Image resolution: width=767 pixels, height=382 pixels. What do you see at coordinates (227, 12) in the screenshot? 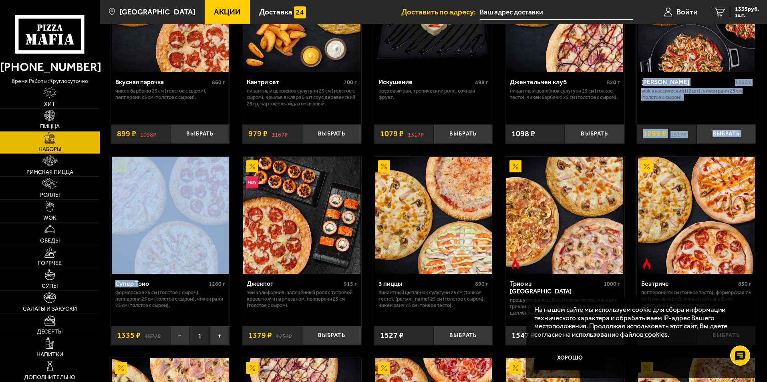
I see `span: Акции` at bounding box center [227, 12].